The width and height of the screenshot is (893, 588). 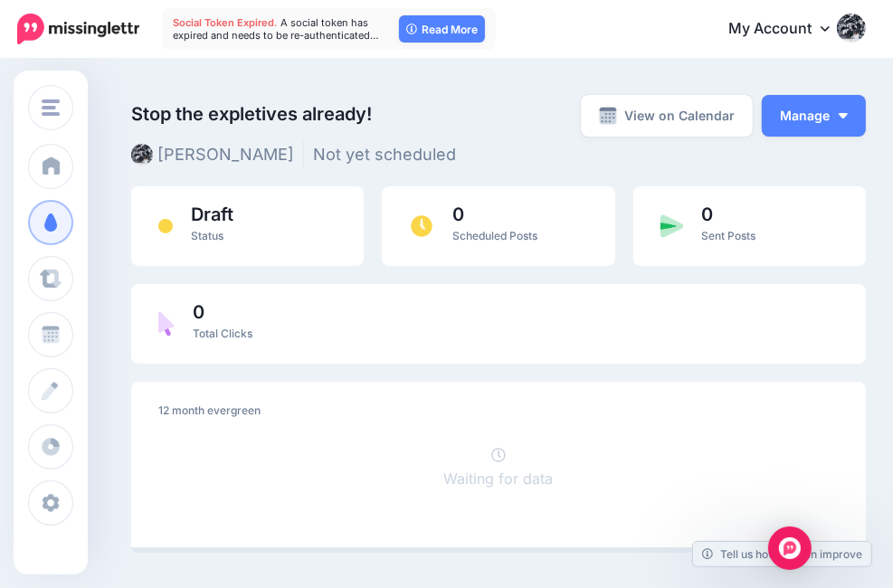 I want to click on span: Stop the expletives already!, so click(x=251, y=114).